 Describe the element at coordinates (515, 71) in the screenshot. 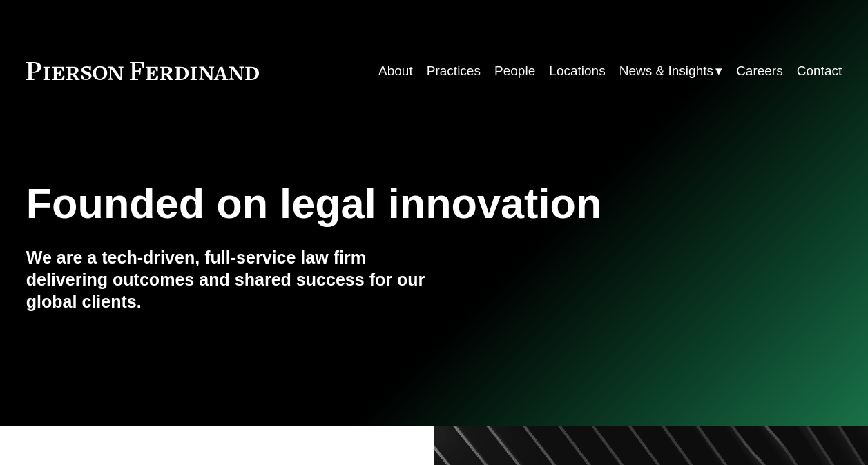

I see `a: People` at that location.